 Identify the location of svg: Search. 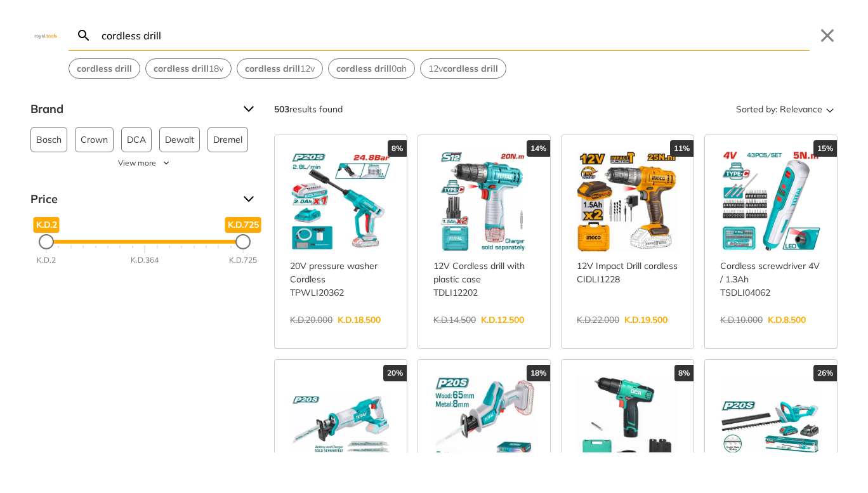
(83, 36).